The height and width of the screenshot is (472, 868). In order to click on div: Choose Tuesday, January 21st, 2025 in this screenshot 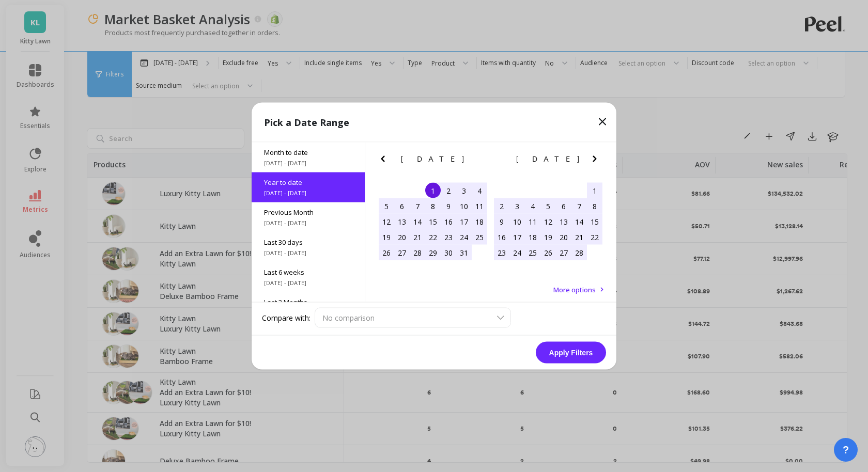, I will do `click(418, 237)`.